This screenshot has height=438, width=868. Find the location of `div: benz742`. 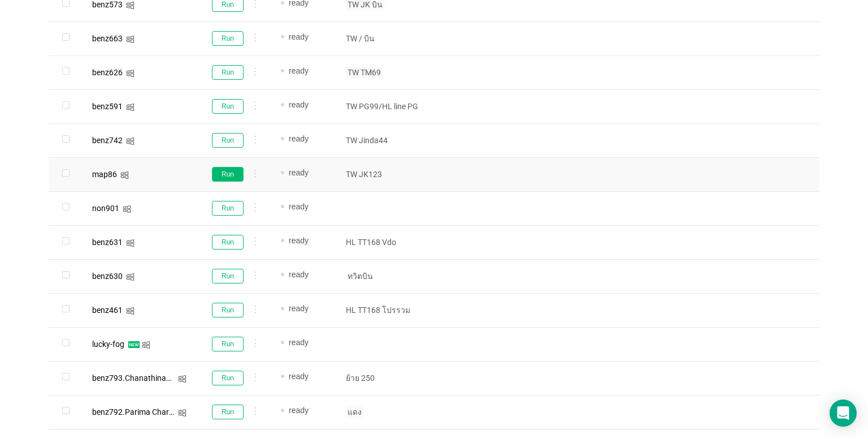

div: benz742 is located at coordinates (107, 140).